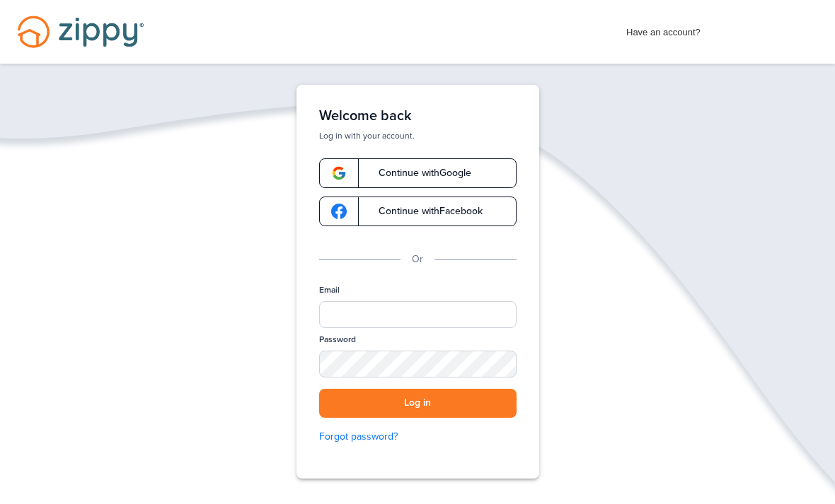 Image resolution: width=835 pixels, height=504 pixels. Describe the element at coordinates (329, 290) in the screenshot. I see `label: Email` at that location.